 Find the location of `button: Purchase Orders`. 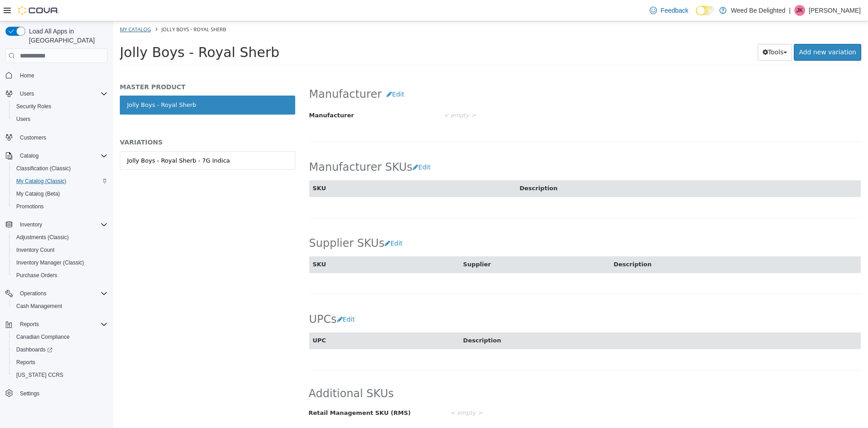

button: Purchase Orders is located at coordinates (60, 276).